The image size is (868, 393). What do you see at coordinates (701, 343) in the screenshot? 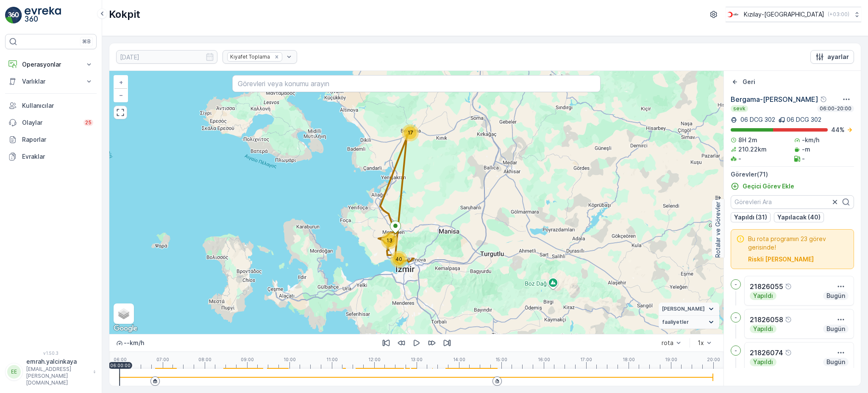
I see `div: 1x` at bounding box center [701, 343].